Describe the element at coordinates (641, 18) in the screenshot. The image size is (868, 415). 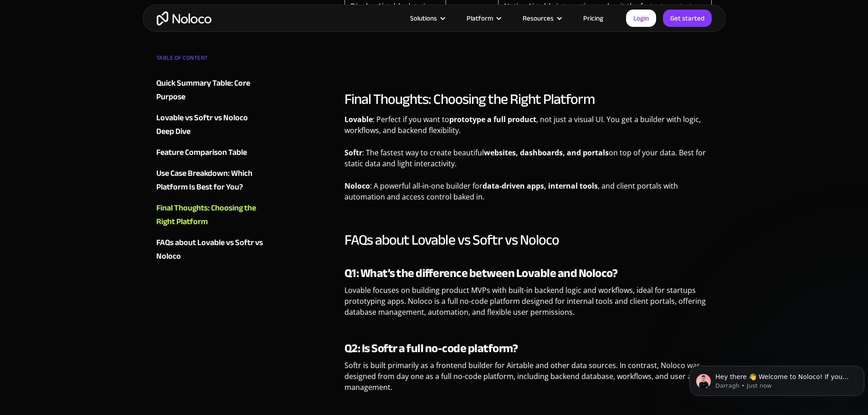
I see `a: Login` at that location.